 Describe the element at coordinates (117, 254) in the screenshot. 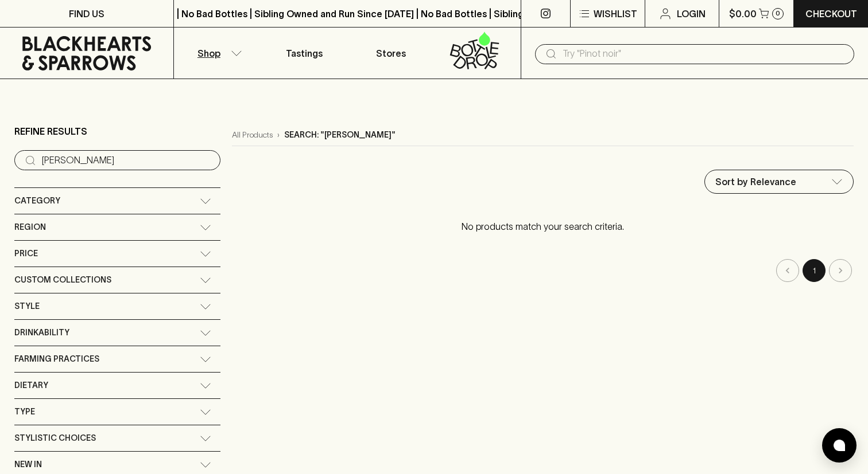

I see `div: Price` at that location.